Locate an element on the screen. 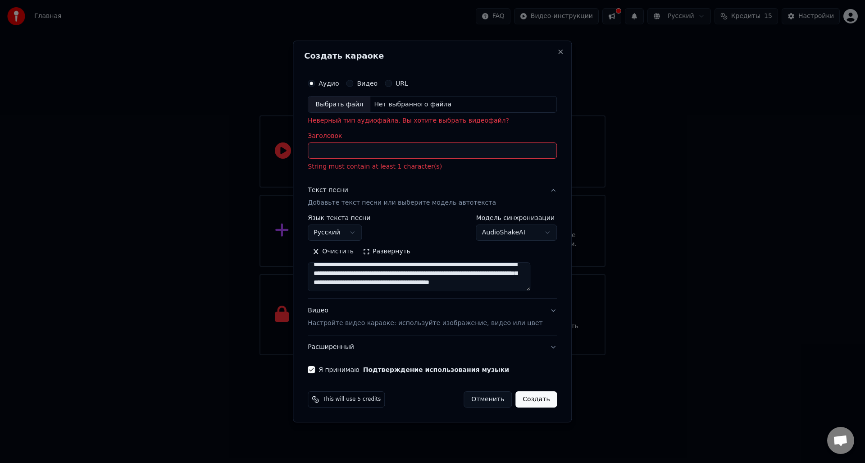 The image size is (865, 463). button: ВидеоНастройте видео караоке: используйте изображение, видео или цвет is located at coordinates (432, 317).